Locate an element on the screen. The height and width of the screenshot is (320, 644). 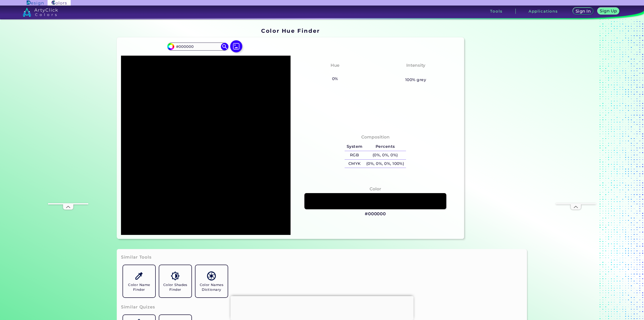
a: Color Shades Finder is located at coordinates (175, 281).